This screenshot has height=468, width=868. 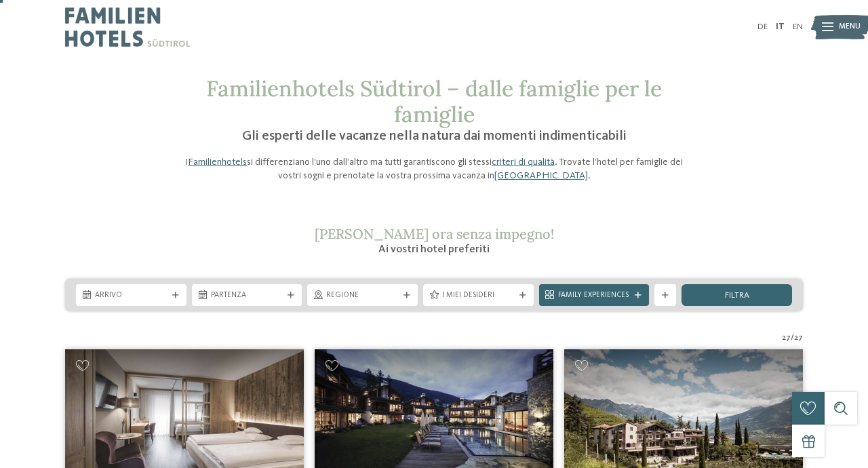 I want to click on span: Regione, so click(x=362, y=296).